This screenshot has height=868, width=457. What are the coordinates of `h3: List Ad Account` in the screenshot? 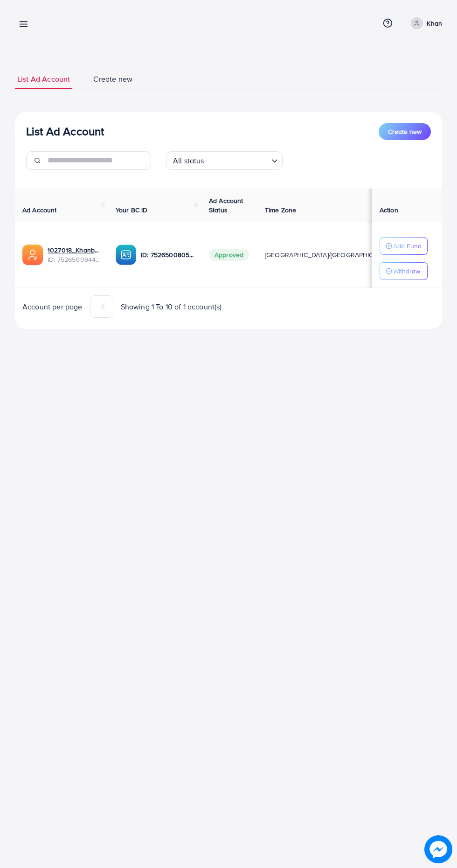 It's located at (65, 131).